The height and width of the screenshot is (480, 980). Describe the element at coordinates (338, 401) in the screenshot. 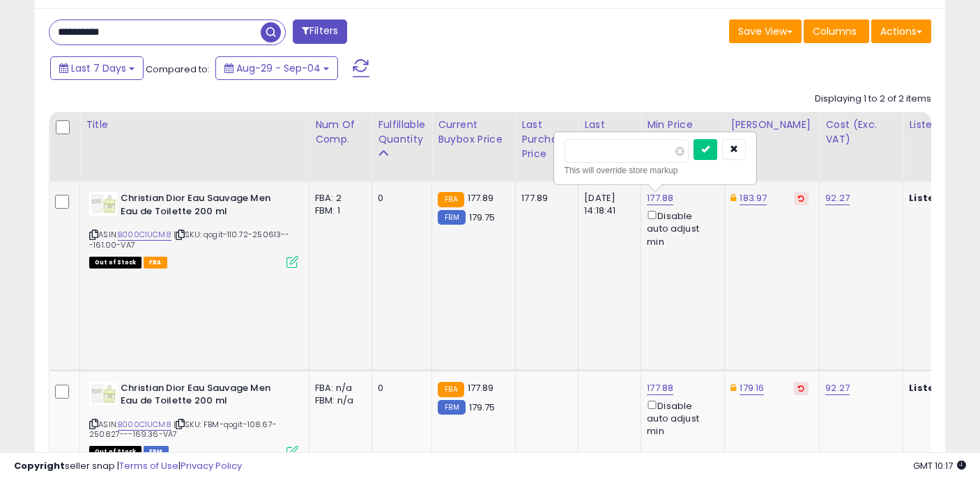

I see `div: FBM: n/a` at that location.